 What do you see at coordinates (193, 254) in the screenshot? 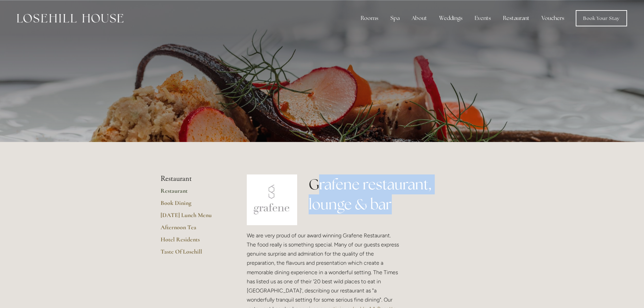
I see `a: Taste Of Losehill` at bounding box center [193, 254].